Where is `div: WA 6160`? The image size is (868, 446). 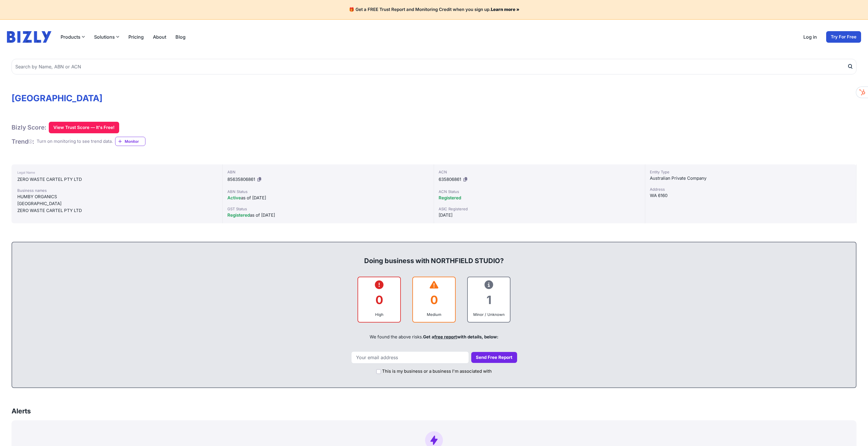
div: WA 6160 is located at coordinates (750, 196).